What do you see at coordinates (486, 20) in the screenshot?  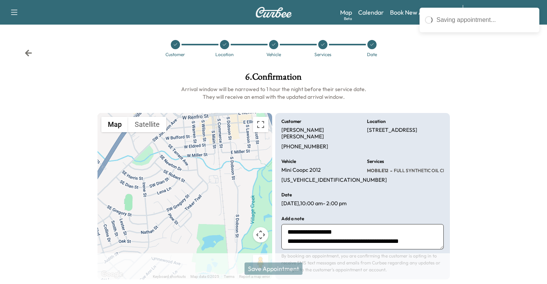 I see `div: Saving appointment...` at bounding box center [486, 20].